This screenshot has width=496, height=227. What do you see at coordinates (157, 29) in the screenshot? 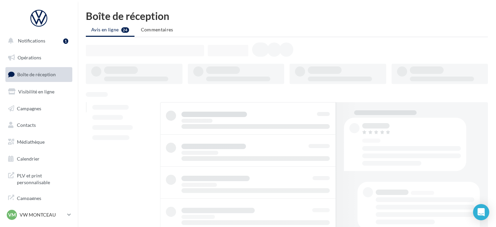
I see `span: Commentaires` at bounding box center [157, 29].